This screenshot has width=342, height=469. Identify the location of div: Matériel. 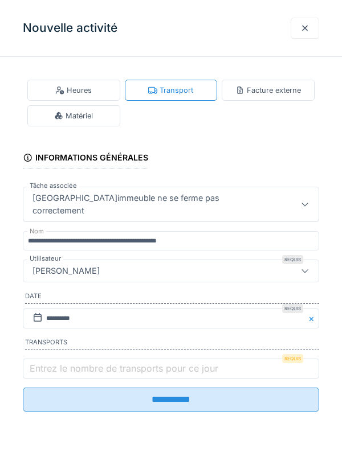
(73, 116).